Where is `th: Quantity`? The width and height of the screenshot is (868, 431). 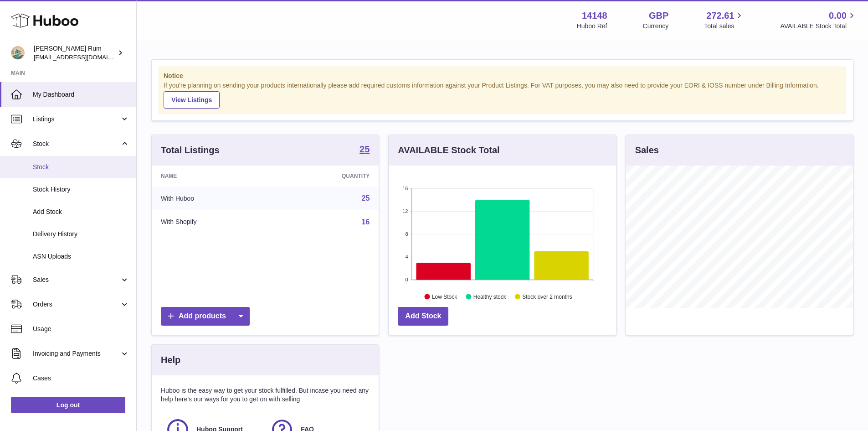 th: Quantity is located at coordinates (327, 176).